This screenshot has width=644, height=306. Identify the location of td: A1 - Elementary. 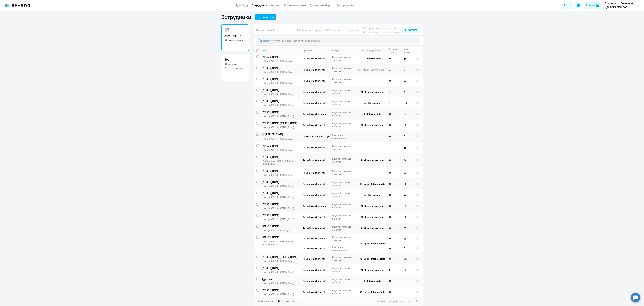
(371, 103).